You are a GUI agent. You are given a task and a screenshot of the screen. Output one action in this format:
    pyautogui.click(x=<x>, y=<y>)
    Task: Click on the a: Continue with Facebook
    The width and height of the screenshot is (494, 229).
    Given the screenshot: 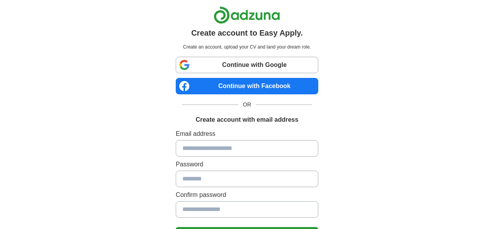 What is the action you would take?
    pyautogui.click(x=247, y=86)
    